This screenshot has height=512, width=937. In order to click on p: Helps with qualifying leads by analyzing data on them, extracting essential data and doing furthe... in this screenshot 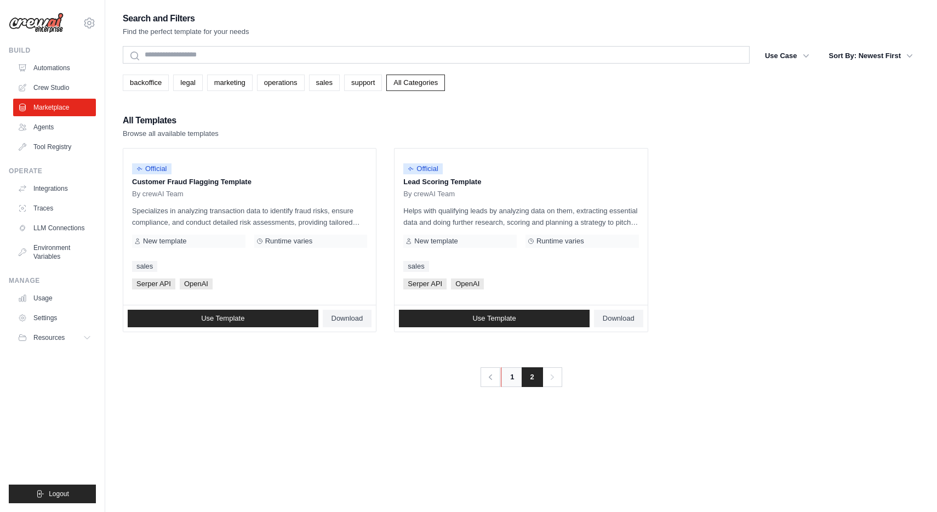, I will do `click(521, 216)`.